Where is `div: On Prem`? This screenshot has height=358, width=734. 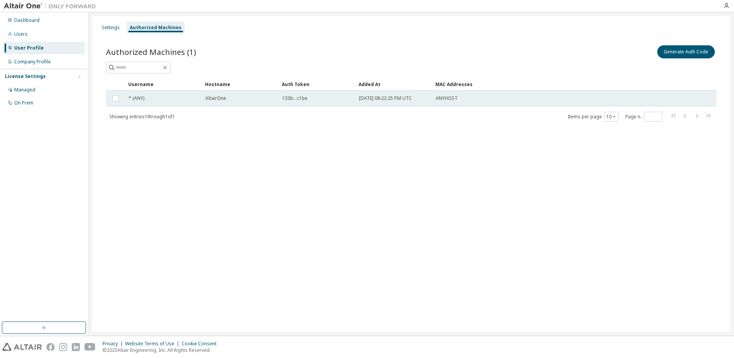
div: On Prem is located at coordinates (24, 103).